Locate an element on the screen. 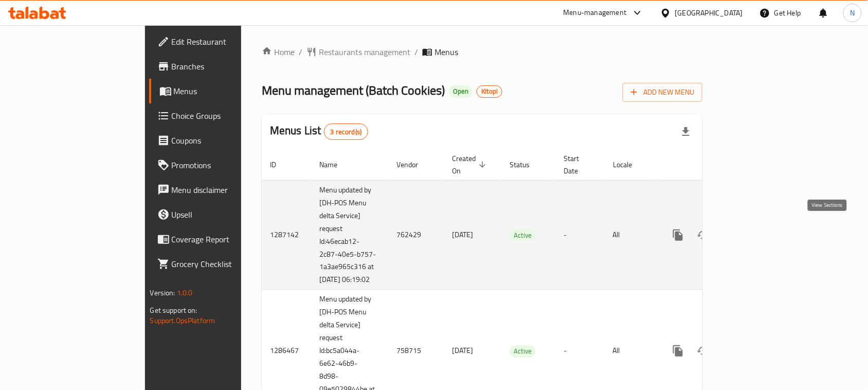 This screenshot has width=868, height=390. span: Version: is located at coordinates (163, 292).